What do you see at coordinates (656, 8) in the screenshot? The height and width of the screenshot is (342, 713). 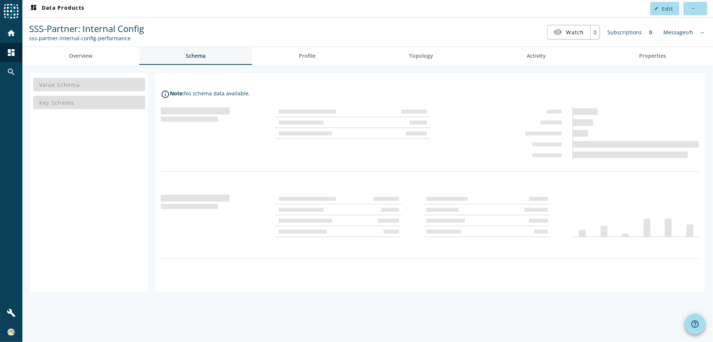 I see `mat-icon: edit` at bounding box center [656, 8].